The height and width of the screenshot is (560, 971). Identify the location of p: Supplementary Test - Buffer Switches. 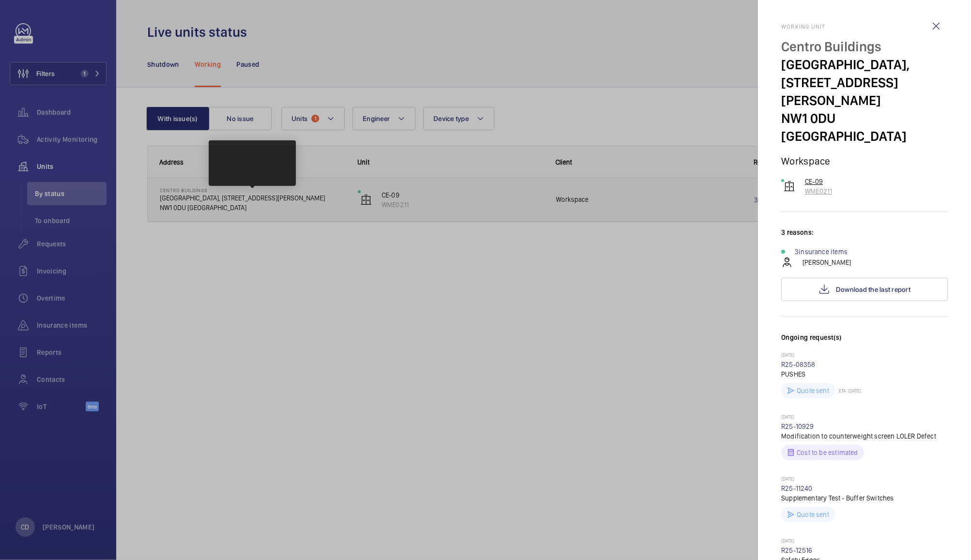
(864, 498).